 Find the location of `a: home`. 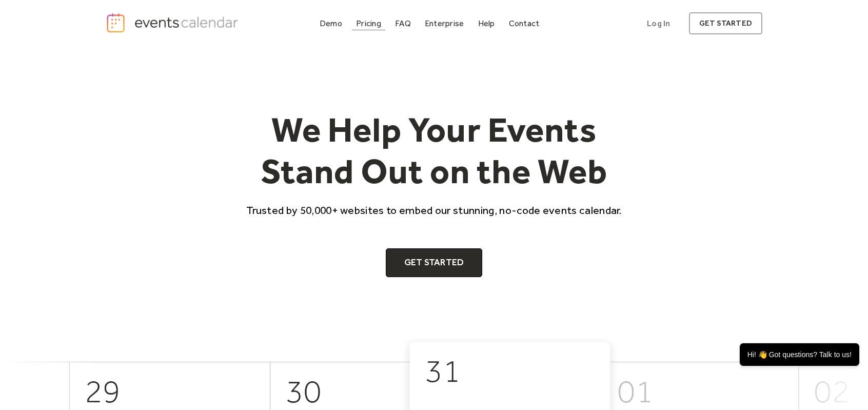

a: home is located at coordinates (173, 22).